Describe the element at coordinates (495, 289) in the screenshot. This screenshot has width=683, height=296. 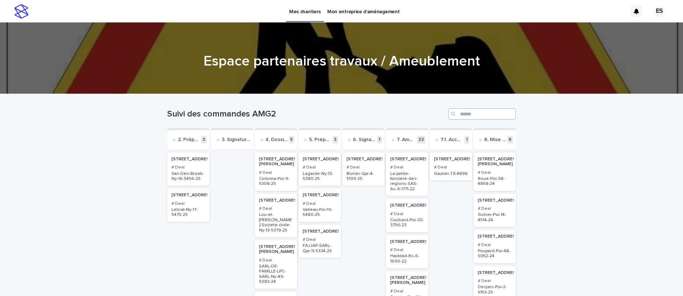
I see `p: Desjars-Poi-2-5153-25` at that location.